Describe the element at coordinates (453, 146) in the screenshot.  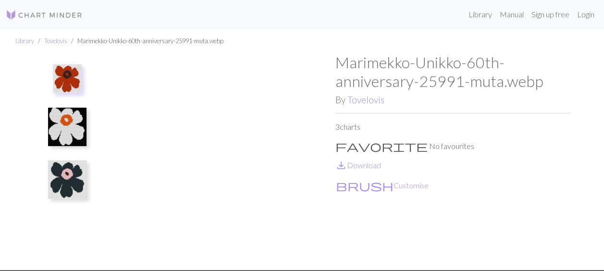
I see `p: No favourites` at that location.